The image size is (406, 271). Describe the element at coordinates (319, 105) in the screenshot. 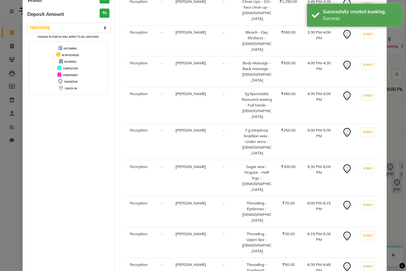

I see `td: 4:30 PM-5:00 PM` at that location.